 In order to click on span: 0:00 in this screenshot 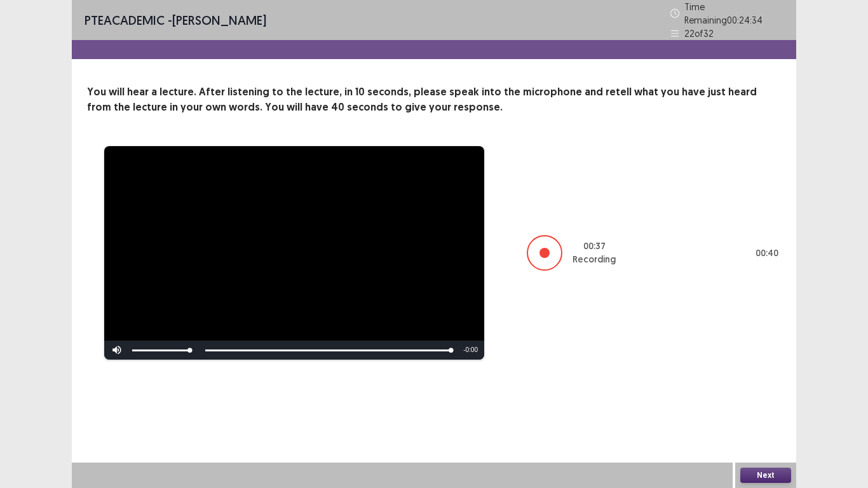, I will do `click(471, 349)`.